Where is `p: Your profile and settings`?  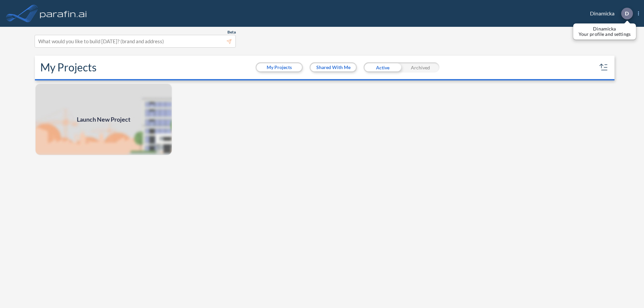 p: Your profile and settings is located at coordinates (604, 34).